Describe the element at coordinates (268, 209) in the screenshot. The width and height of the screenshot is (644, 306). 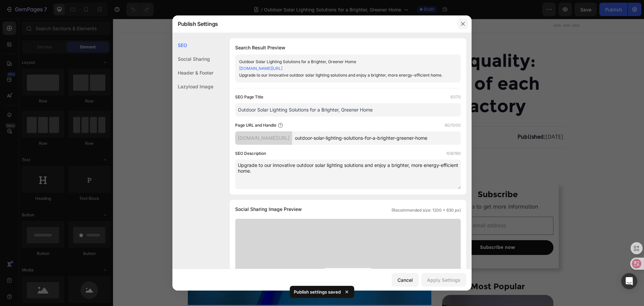
I see `span: Social Sharing Image Preview` at that location.